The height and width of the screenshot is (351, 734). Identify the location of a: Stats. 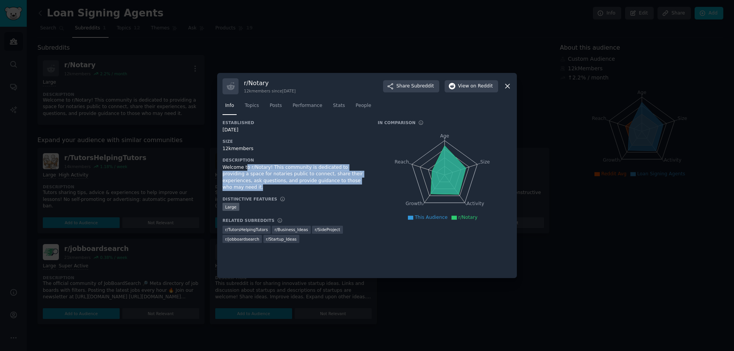
(339, 107).